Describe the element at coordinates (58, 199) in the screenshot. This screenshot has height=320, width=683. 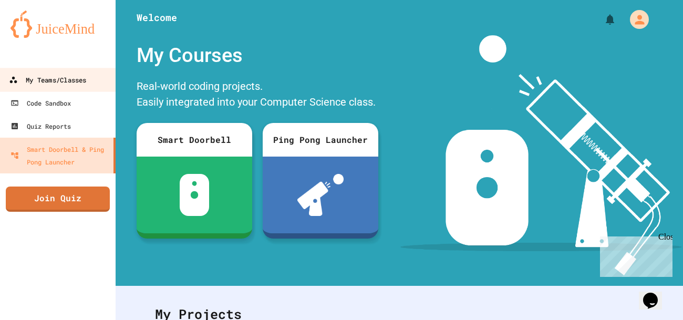
I see `a: Join Quiz` at that location.